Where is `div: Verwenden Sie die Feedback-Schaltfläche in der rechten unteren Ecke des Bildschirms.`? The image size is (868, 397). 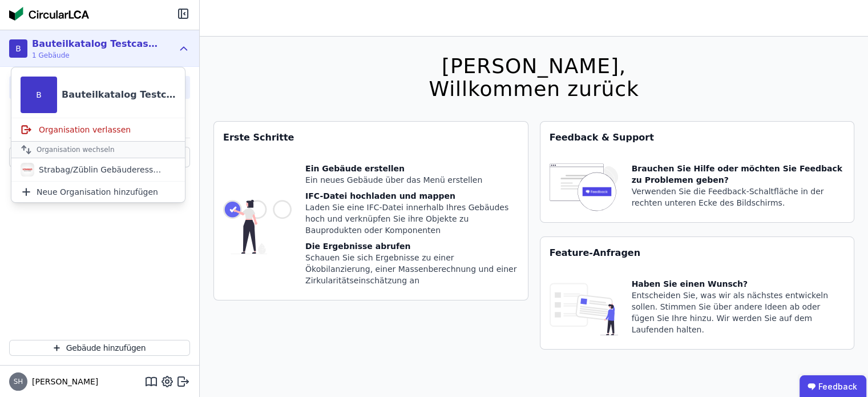 div: Verwenden Sie die Feedback-Schaltfläche in der rechten unteren Ecke des Bildschirms. is located at coordinates (738, 197).